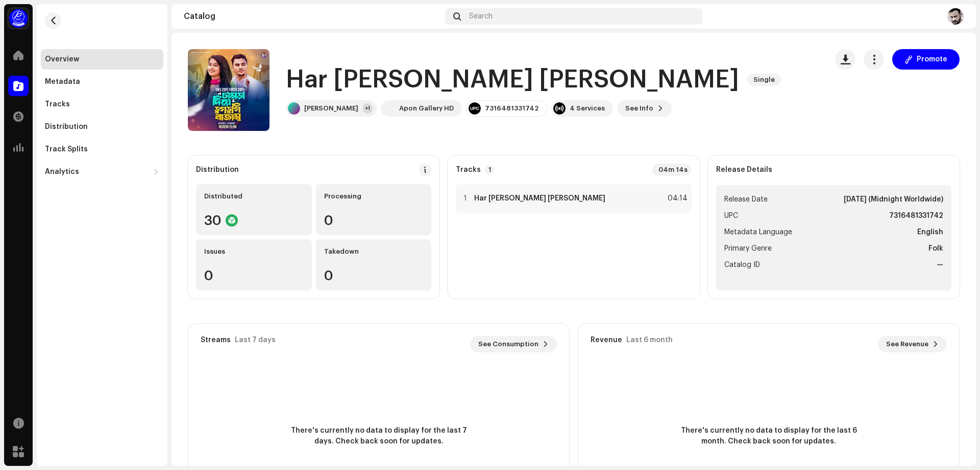 Image resolution: width=980 pixels, height=470 pixels. What do you see at coordinates (649, 340) in the screenshot?
I see `div: Last 6 month` at bounding box center [649, 340].